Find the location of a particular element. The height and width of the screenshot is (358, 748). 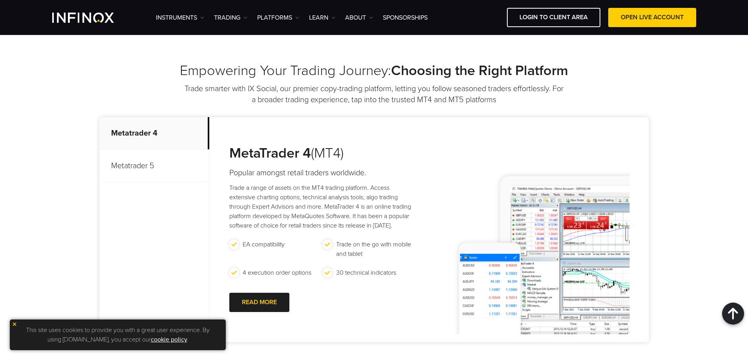

a: ABOUT is located at coordinates (359, 18).